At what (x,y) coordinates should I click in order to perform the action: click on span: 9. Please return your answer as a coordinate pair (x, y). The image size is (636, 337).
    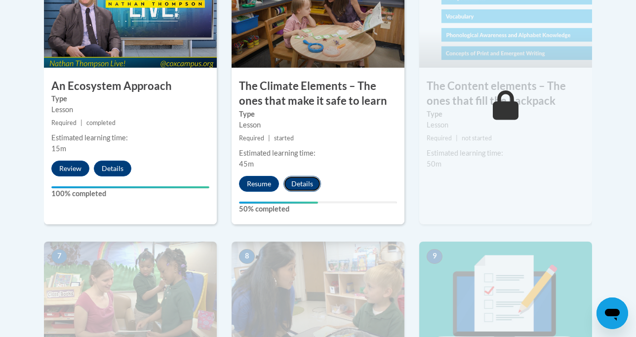
    Looking at the image, I should click on (435, 256).